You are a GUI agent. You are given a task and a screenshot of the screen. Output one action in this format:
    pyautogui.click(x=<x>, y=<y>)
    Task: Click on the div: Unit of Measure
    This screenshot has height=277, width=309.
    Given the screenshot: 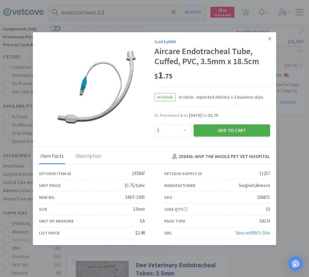 What is the action you would take?
    pyautogui.click(x=56, y=221)
    